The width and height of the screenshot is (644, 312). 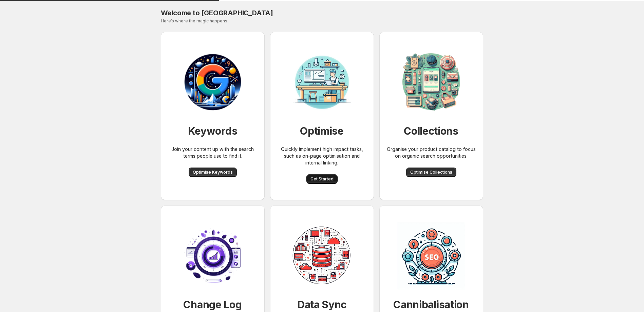 I want to click on h1: Collections, so click(x=431, y=131).